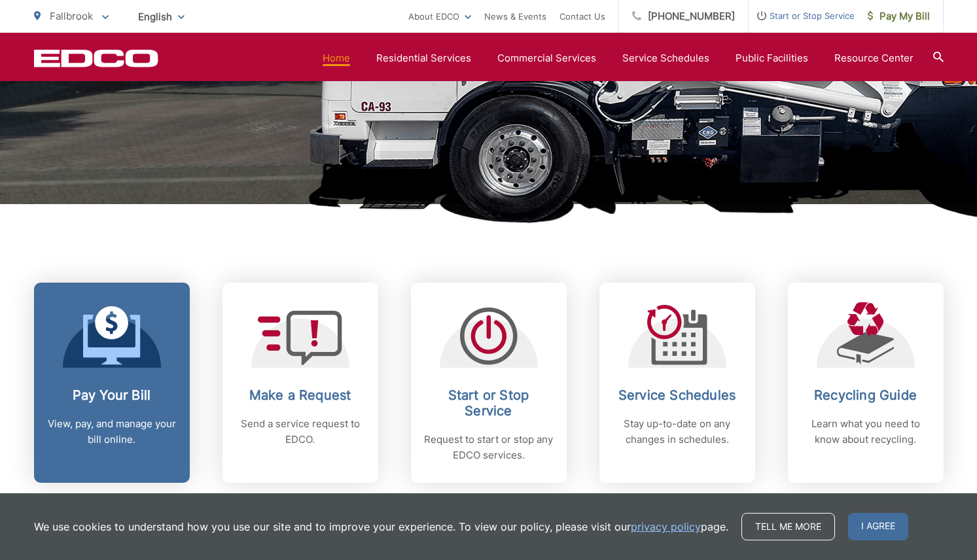 The width and height of the screenshot is (977, 560). What do you see at coordinates (440, 16) in the screenshot?
I see `a: About EDCO` at bounding box center [440, 16].